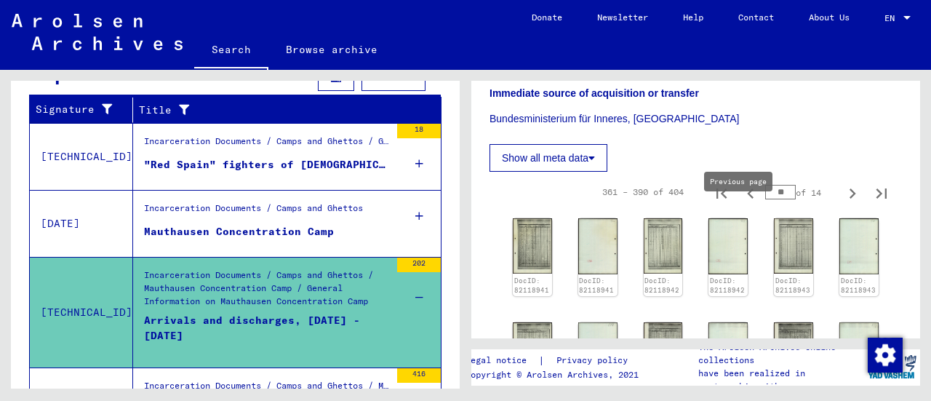 This screenshot has width=931, height=401. What do you see at coordinates (332, 49) in the screenshot?
I see `a: Browse archive` at bounding box center [332, 49].